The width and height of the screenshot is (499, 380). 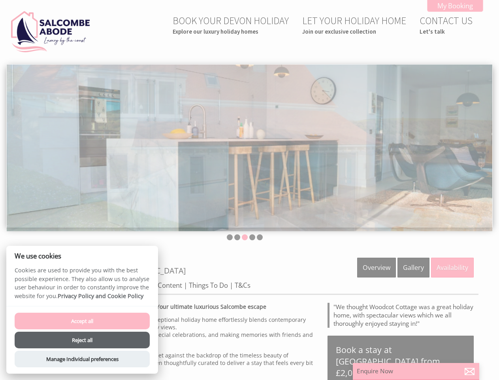 I want to click on p: Enquire Now, so click(x=416, y=370).